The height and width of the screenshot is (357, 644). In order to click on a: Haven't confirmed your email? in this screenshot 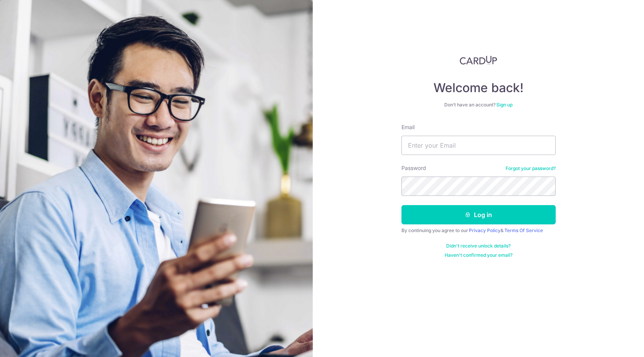, I will do `click(479, 255)`.